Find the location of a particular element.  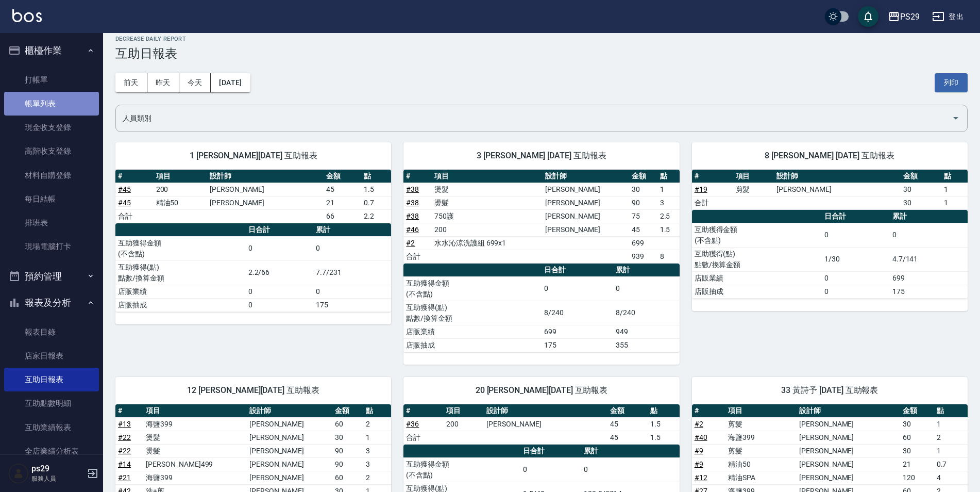

a: 現場電腦打卡 is located at coordinates (52, 246).